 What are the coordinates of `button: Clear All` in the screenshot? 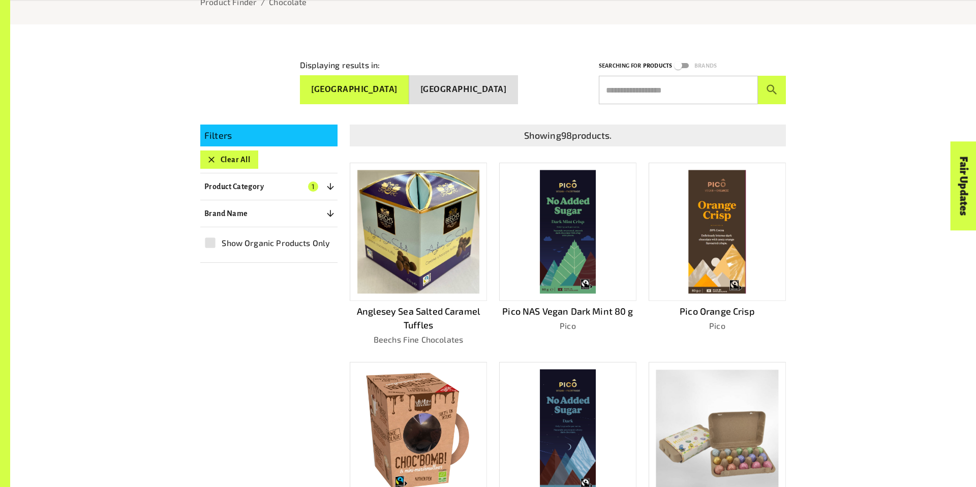 It's located at (229, 160).